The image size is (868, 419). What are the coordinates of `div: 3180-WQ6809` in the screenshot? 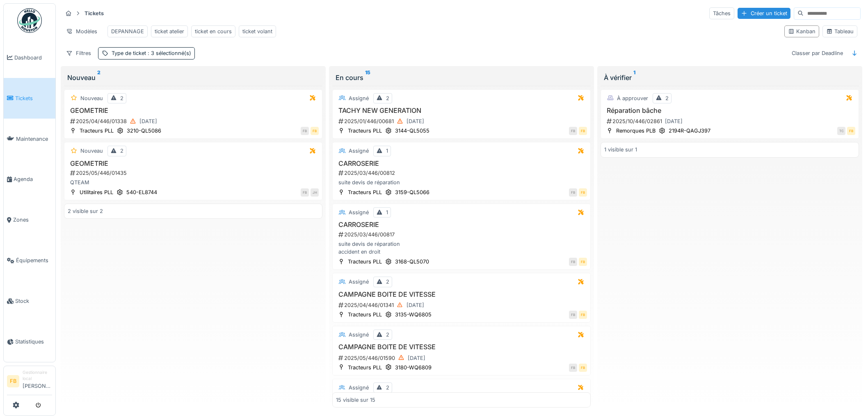 It's located at (413, 367).